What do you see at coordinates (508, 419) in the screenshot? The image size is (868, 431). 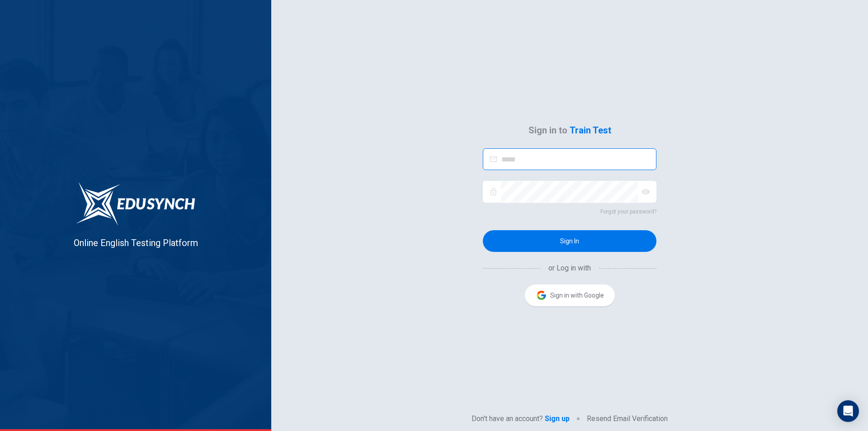 I see `p: Don't have an account?` at bounding box center [508, 419].